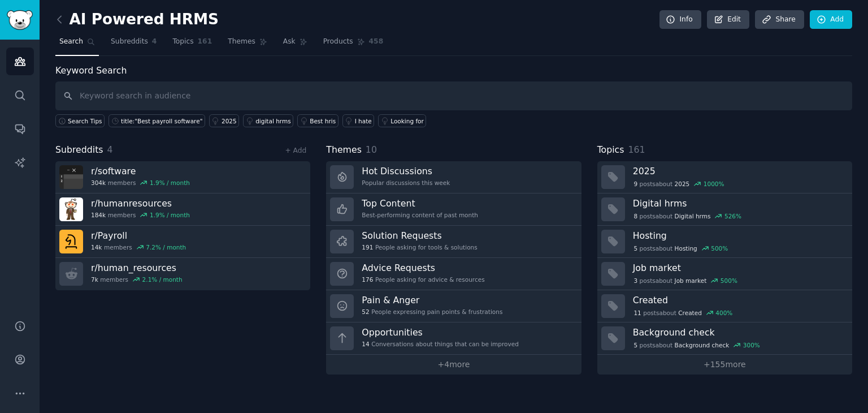 Image resolution: width=868 pixels, height=413 pixels. What do you see at coordinates (376, 42) in the screenshot?
I see `span: 458` at bounding box center [376, 42].